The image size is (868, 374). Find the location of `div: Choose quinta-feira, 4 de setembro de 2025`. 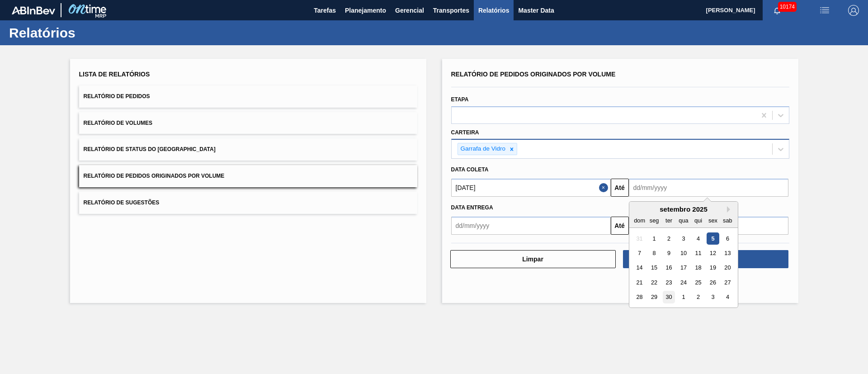

div: Choose quinta-feira, 4 de setembro de 2025 is located at coordinates (697, 239).